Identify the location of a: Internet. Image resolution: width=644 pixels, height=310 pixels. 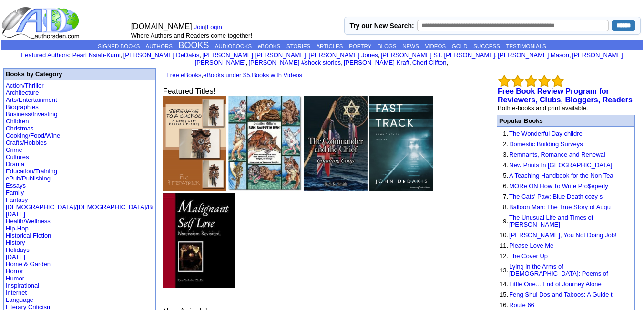
(16, 293).